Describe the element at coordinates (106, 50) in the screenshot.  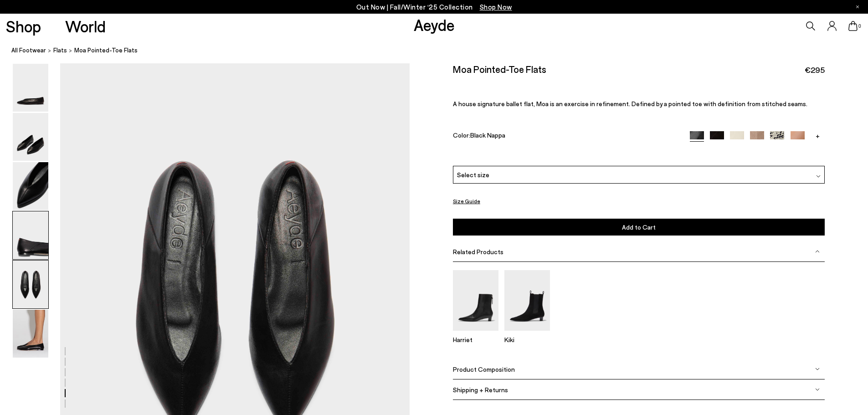
I see `span: Moa Pointed-Toe Flats` at that location.